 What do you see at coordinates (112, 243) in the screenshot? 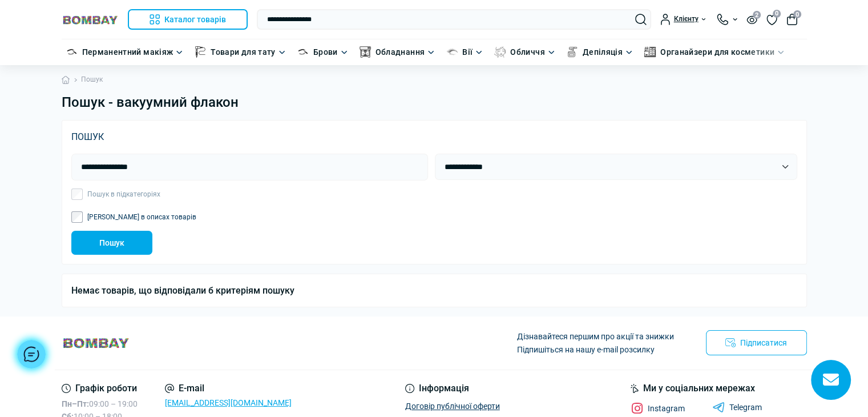
I see `button: Пошук` at bounding box center [112, 243].